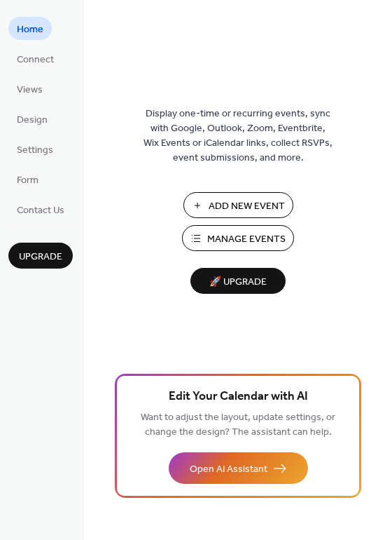  What do you see at coordinates (29, 88) in the screenshot?
I see `a: Views` at bounding box center [29, 88].